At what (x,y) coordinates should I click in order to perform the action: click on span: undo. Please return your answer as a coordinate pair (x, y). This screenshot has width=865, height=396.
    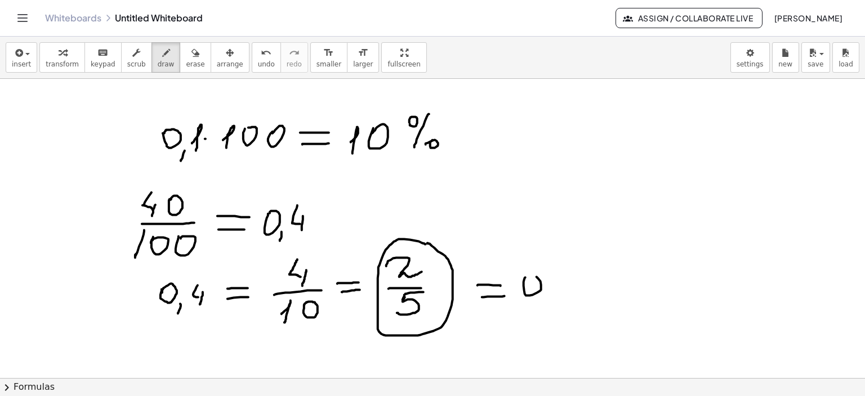
    Looking at the image, I should click on (266, 64).